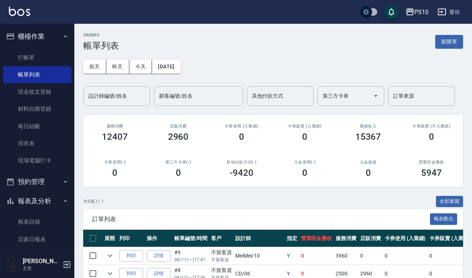  Describe the element at coordinates (110, 256) in the screenshot. I see `button: expand row` at that location.